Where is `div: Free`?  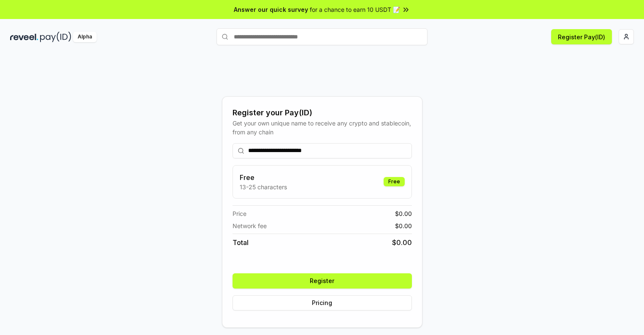 div: Free is located at coordinates (394, 182).